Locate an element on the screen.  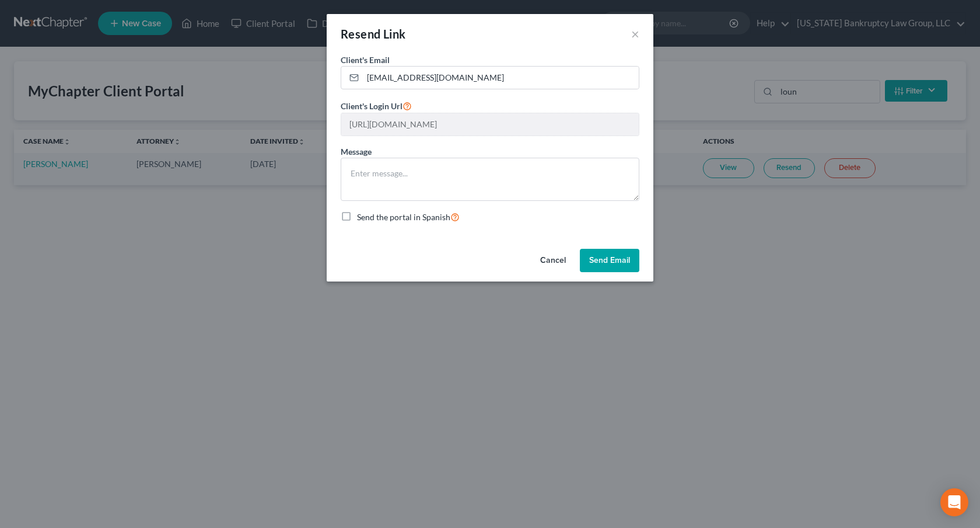
input: Enter email... is located at coordinates (501, 78).